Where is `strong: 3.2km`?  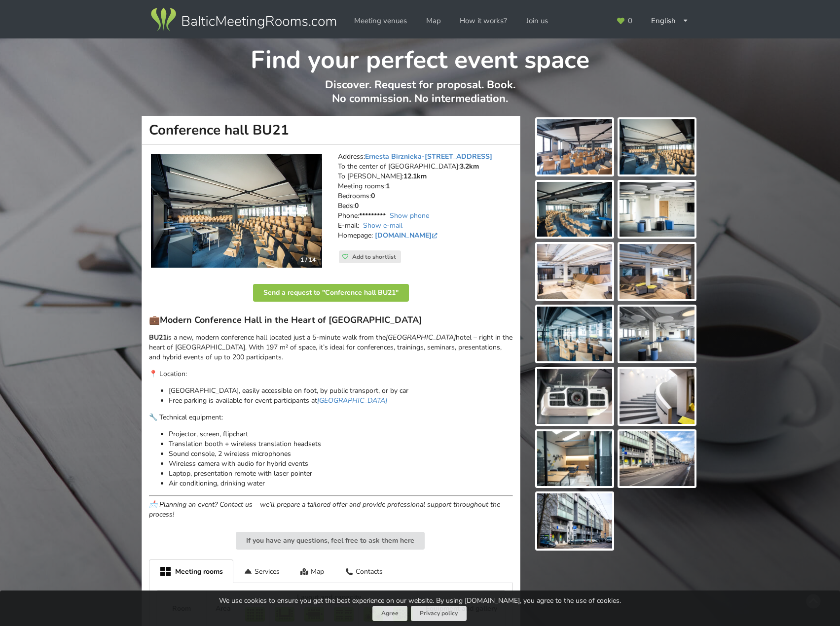 strong: 3.2km is located at coordinates (469, 166).